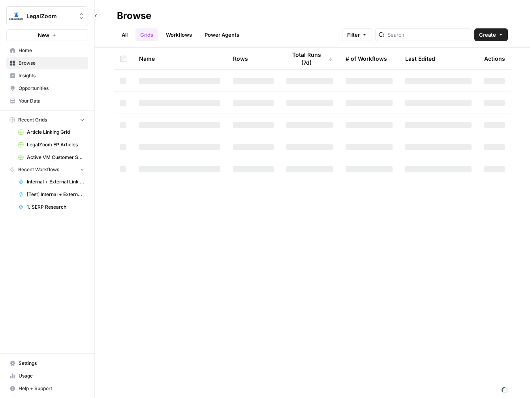 The width and height of the screenshot is (530, 398). I want to click on a: Internal + External Link Addition, so click(51, 182).